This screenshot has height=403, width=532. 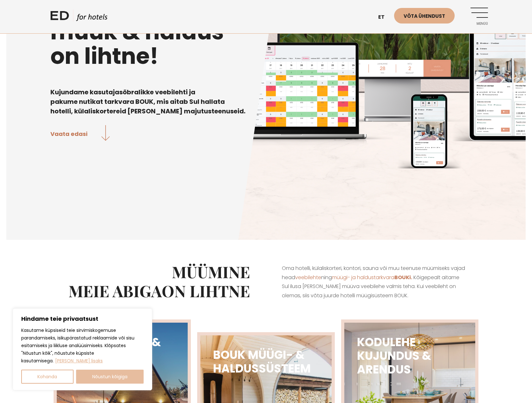 What do you see at coordinates (403, 277) in the screenshot?
I see `strong: BOUKi.` at bounding box center [403, 277].